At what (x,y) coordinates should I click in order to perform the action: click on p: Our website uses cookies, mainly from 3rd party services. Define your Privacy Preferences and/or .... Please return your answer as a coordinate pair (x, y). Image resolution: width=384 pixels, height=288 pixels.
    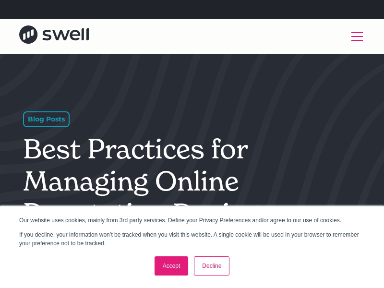
    Looking at the image, I should click on (192, 220).